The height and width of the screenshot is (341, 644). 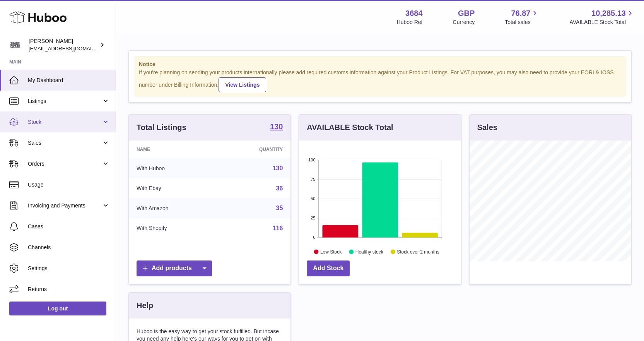 What do you see at coordinates (369, 251) in the screenshot?
I see `text: Healthy stock` at bounding box center [369, 251].